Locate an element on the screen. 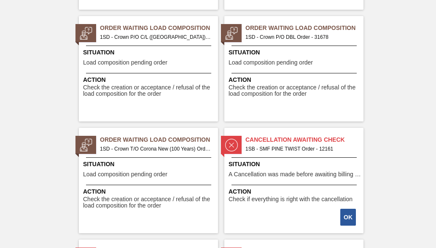  span: 1SD - Crown P/O C/L (Hogwarts) Order - 31677 is located at coordinates (156, 37).